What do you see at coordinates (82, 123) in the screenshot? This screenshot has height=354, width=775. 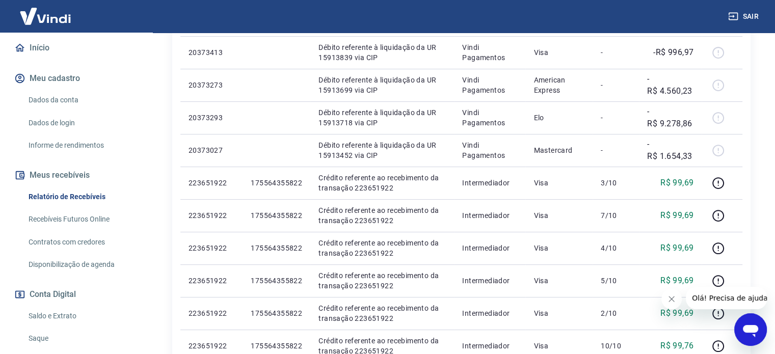 I see `a: Dados de login` at bounding box center [82, 123].